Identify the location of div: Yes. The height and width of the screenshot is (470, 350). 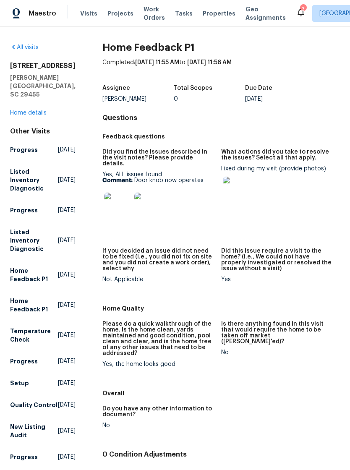
(277, 280).